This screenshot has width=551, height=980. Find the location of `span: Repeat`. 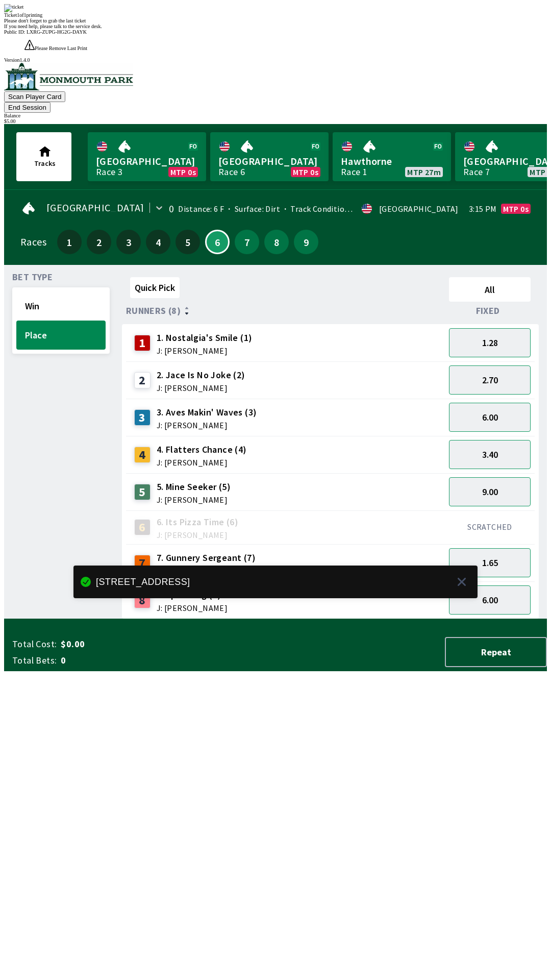

span: Repeat is located at coordinates (496, 652).